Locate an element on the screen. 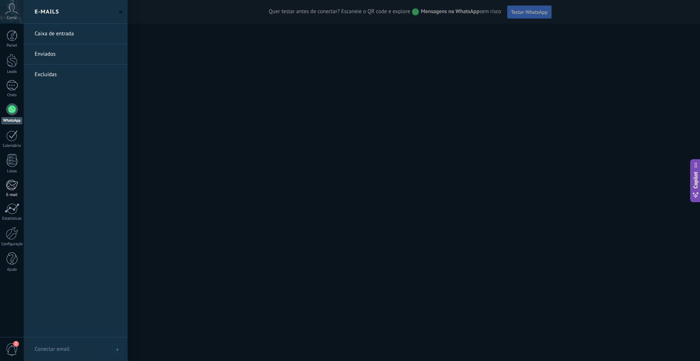 This screenshot has height=361, width=700. li: Enviados is located at coordinates (75, 54).